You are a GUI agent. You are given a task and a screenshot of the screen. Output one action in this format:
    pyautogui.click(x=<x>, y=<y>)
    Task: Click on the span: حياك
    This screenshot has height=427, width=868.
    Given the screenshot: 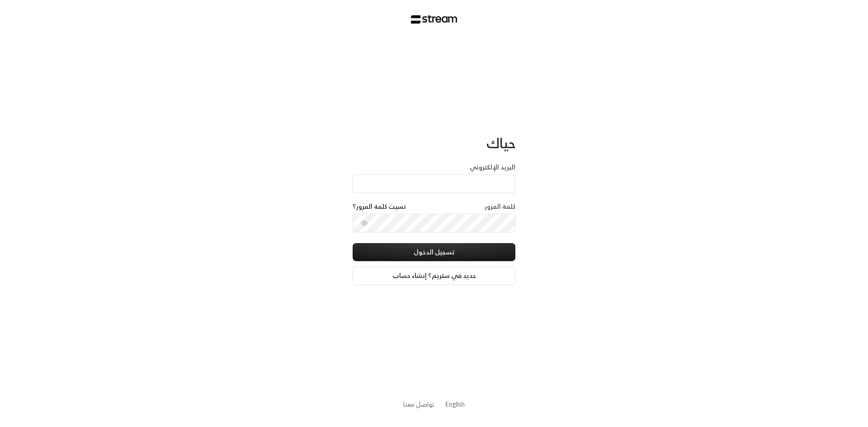 What is the action you would take?
    pyautogui.click(x=501, y=143)
    